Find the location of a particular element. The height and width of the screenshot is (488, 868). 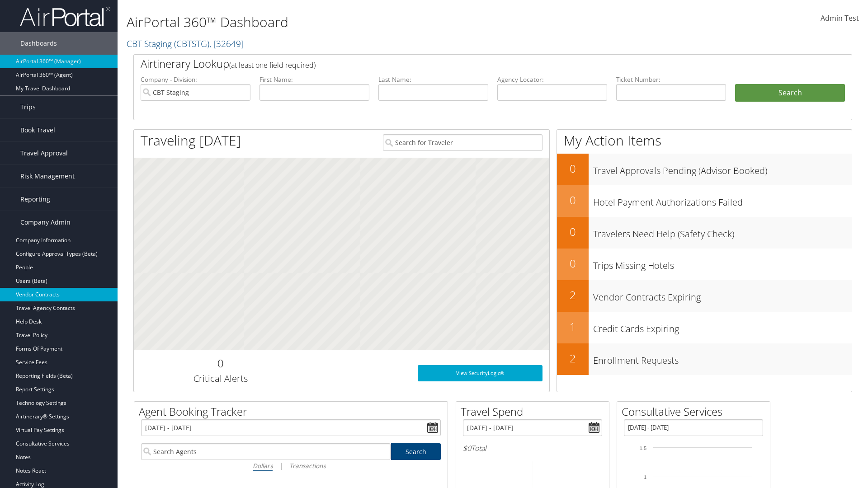

h3: Travelers Need Help (Safety Check) is located at coordinates (722, 232).